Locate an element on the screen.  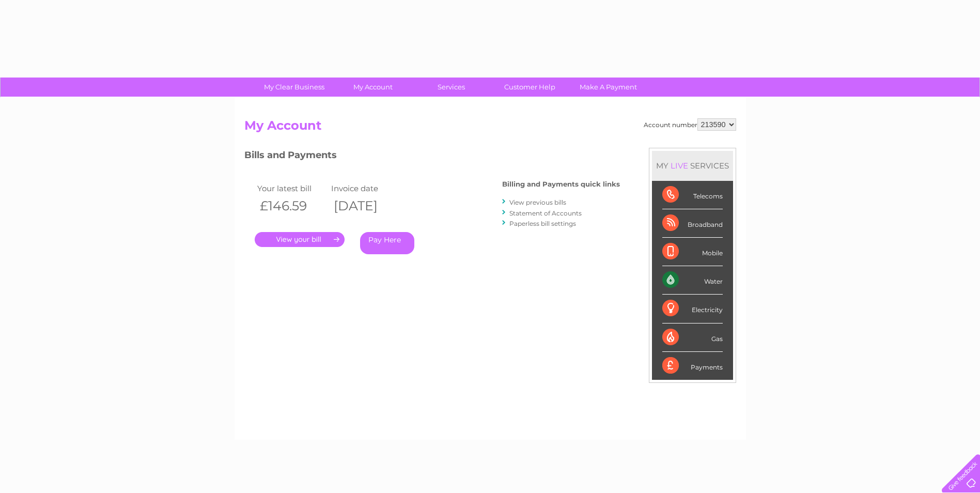
h3: Bills and Payments is located at coordinates (432, 157).